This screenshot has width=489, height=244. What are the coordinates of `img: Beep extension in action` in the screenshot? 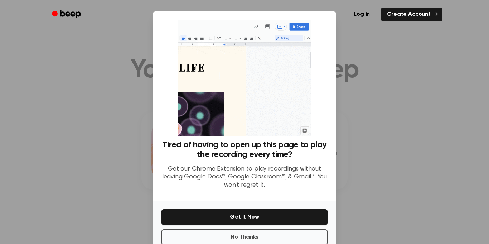 It's located at (244, 78).